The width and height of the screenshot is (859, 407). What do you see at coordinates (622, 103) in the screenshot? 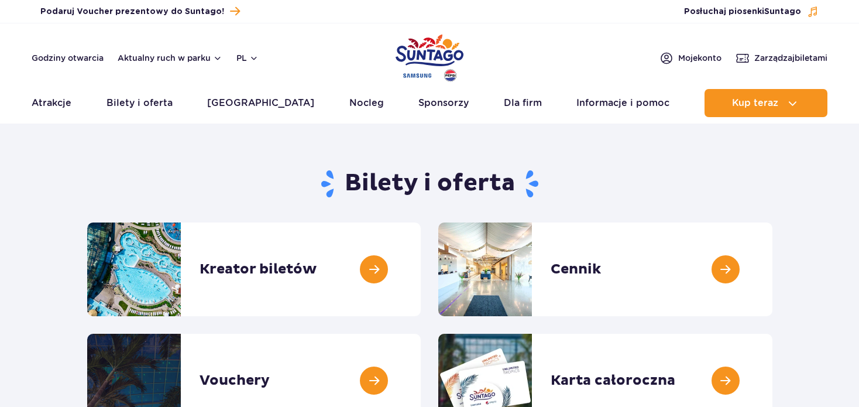
I see `a: Informacje i pomoc` at bounding box center [622, 103].